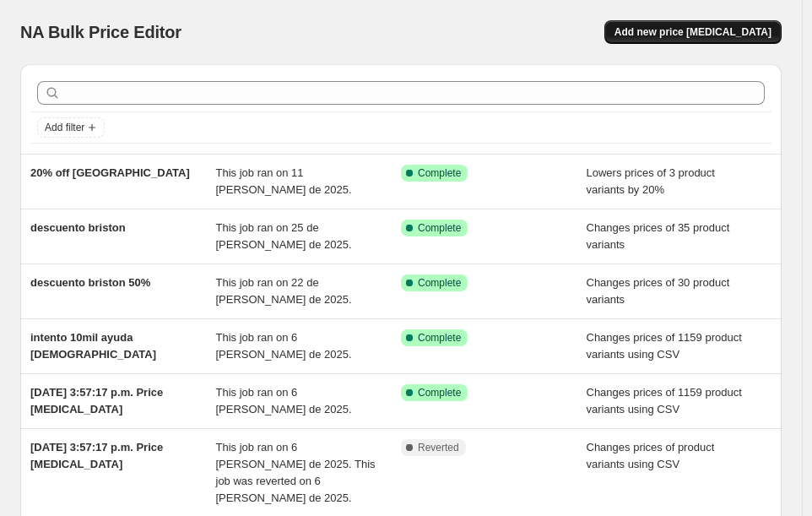 This screenshot has width=812, height=516. Describe the element at coordinates (659, 236) in the screenshot. I see `span: Changes prices of 35 product variants` at that location.